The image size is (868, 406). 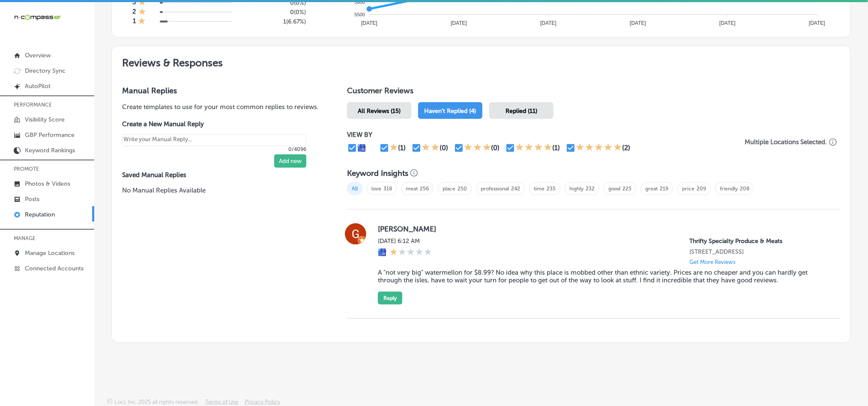 I want to click on h4: 1, so click(x=134, y=22).